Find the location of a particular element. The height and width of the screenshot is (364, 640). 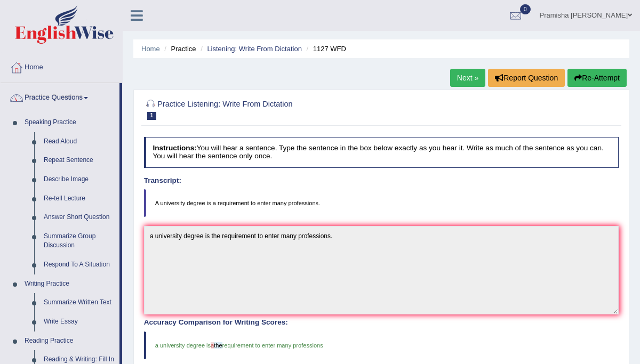

blockquote: A university degree is a requirement to enter many professions. is located at coordinates (381, 203).